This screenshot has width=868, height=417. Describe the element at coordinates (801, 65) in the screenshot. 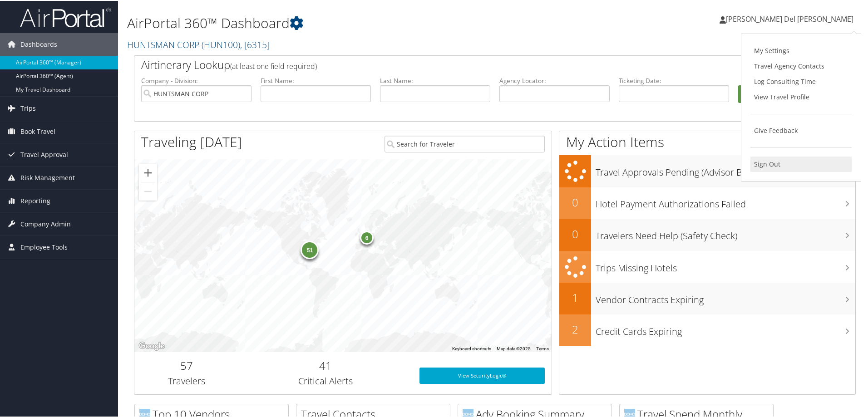

I see `a: Travel Agency Contacts` at that location.